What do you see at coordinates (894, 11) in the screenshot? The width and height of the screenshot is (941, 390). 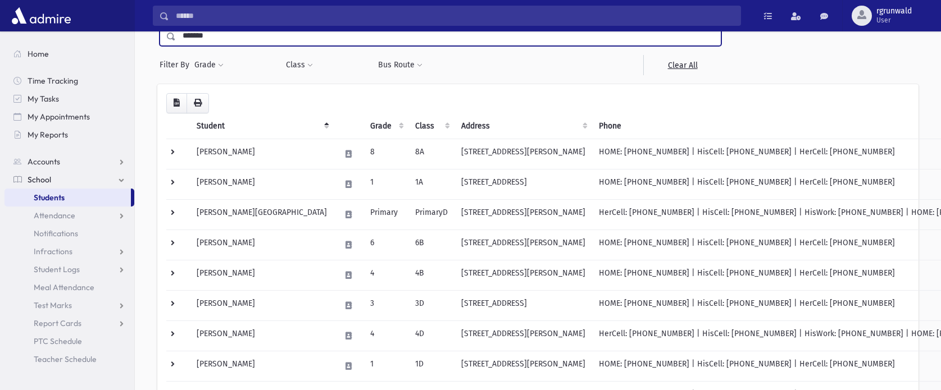 I see `span: rgrunwald` at bounding box center [894, 11].